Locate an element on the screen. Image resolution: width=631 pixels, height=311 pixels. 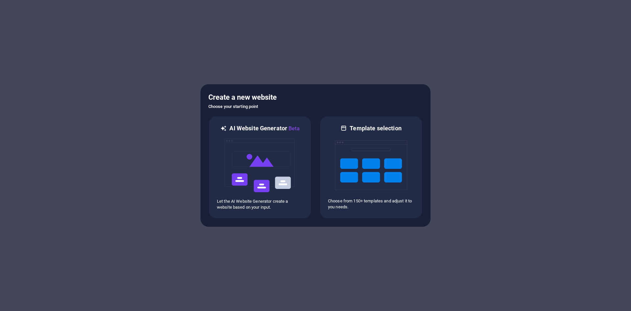
div: AI Website GeneratorBetaaiLet the AI Website Generator create a website based on your input. is located at coordinates (260, 167).